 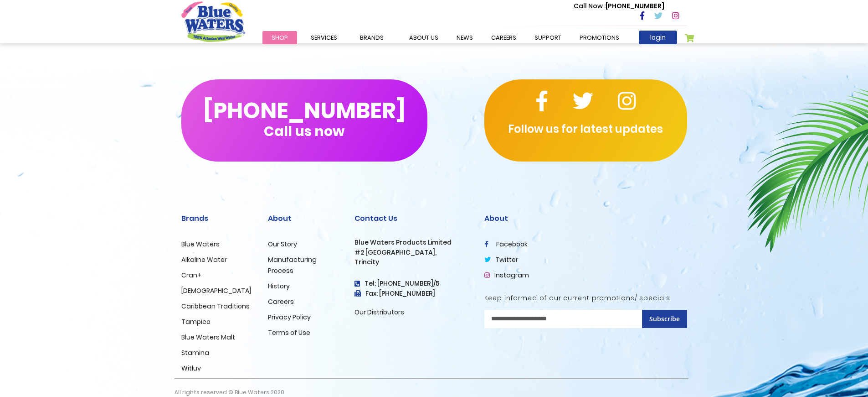 I want to click on span: Services, so click(x=324, y=37).